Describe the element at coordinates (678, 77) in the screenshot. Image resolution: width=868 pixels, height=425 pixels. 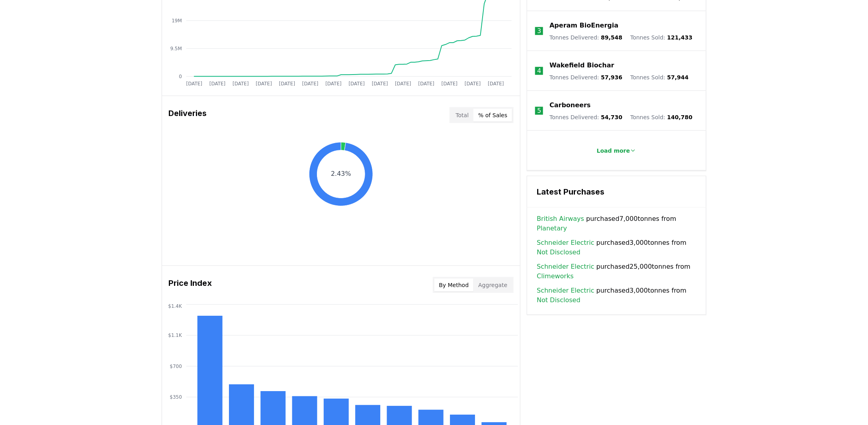
I see `span: 57,944` at that location.